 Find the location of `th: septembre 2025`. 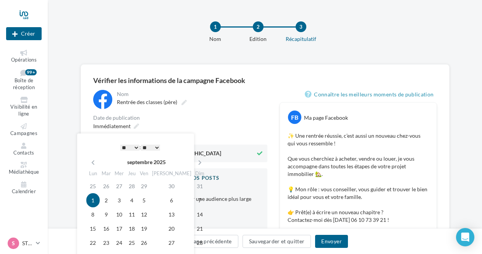

th: septembre 2025 is located at coordinates (146, 162).